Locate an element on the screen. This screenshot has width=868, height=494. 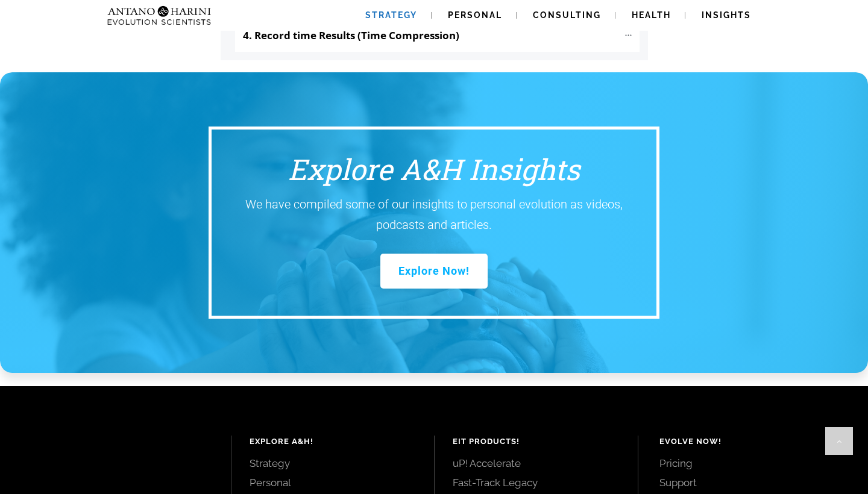
p: We have compiled some of our insights to personal evolution as videos, podcasts and articles. is located at coordinates (434, 215).